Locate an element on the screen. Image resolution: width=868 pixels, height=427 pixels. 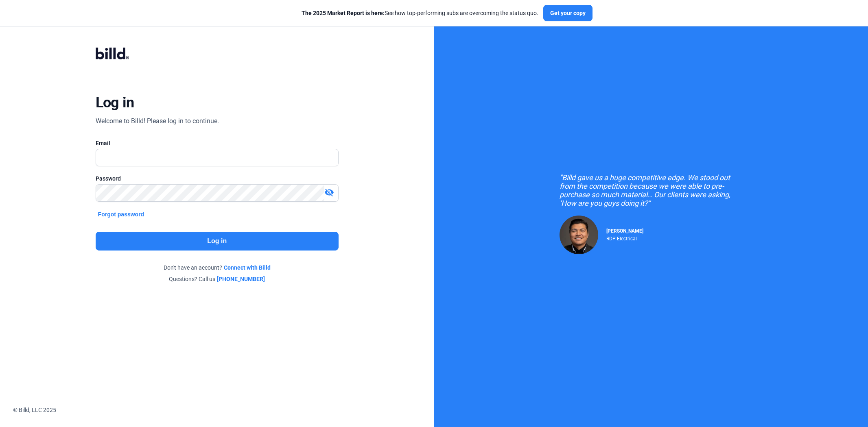
div: Questions? Call us is located at coordinates (217, 279).